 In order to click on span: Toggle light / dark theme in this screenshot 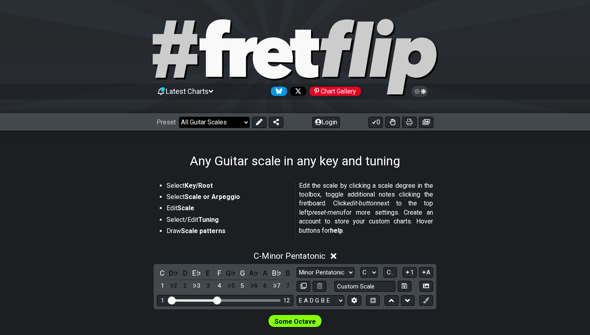, I will do `click(420, 92)`.